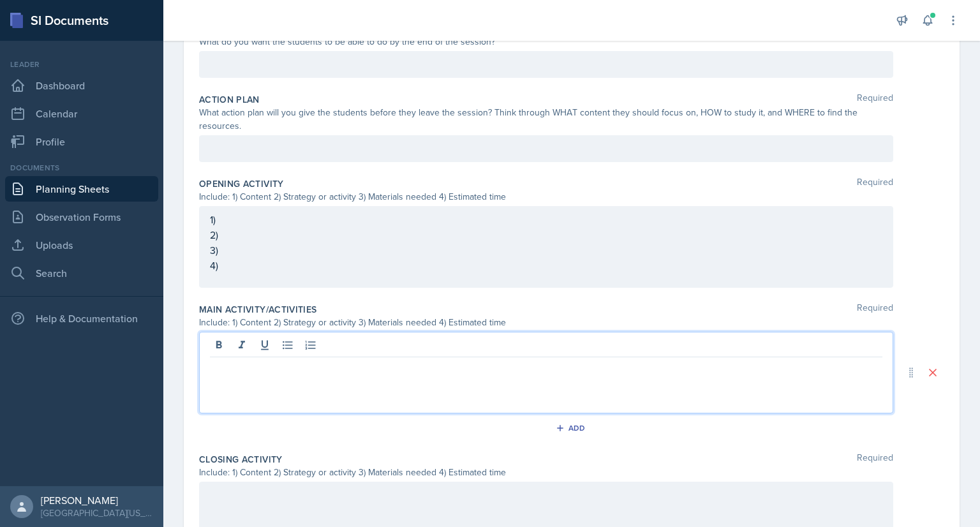 The image size is (980, 527). Describe the element at coordinates (257, 309) in the screenshot. I see `label: Main Activity/Activities` at that location.